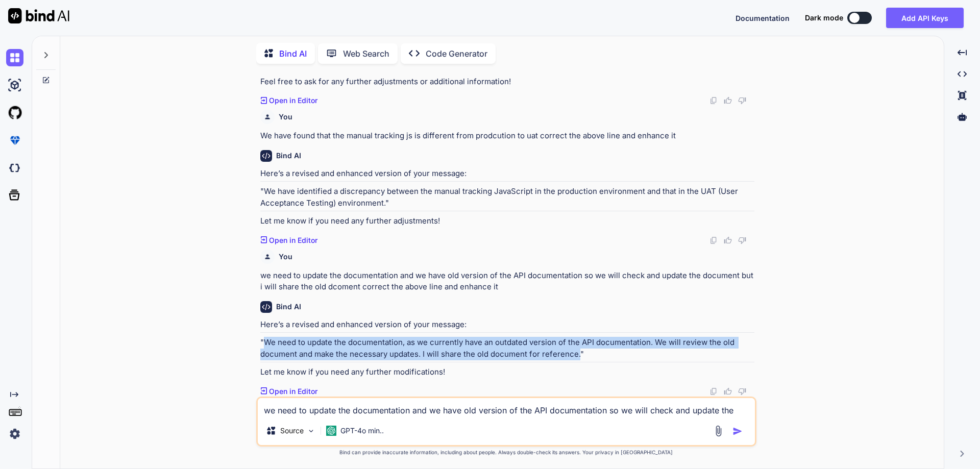 This screenshot has width=980, height=469. I want to click on p: Let me know if you need any further modifications!, so click(508, 372).